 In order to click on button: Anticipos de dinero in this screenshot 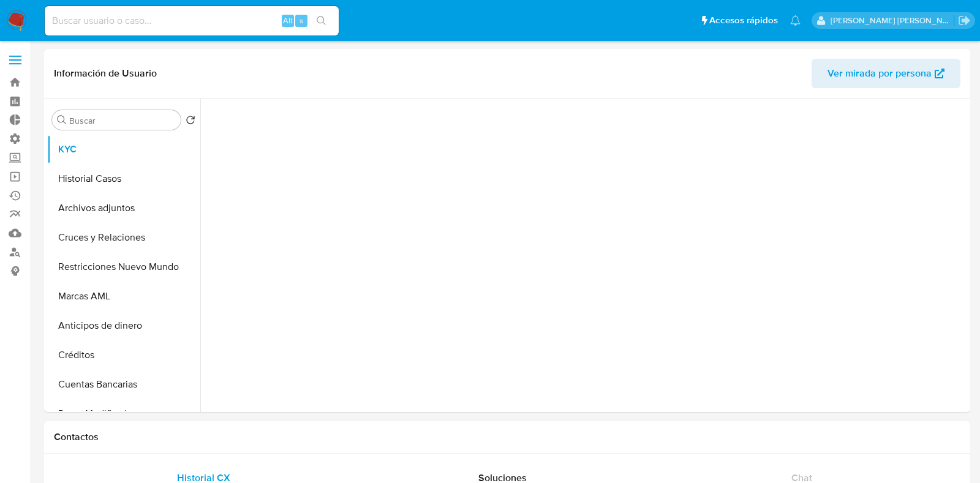, I will do `click(124, 326)`.